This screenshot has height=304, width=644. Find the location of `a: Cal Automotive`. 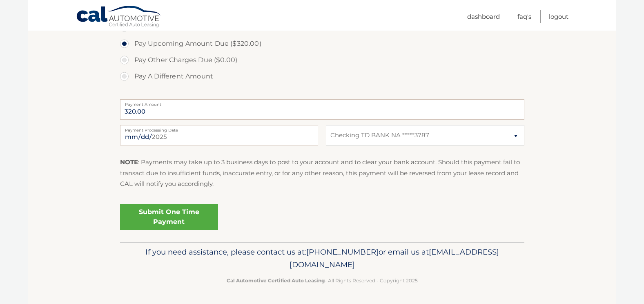

a: Cal Automotive is located at coordinates (119, 17).